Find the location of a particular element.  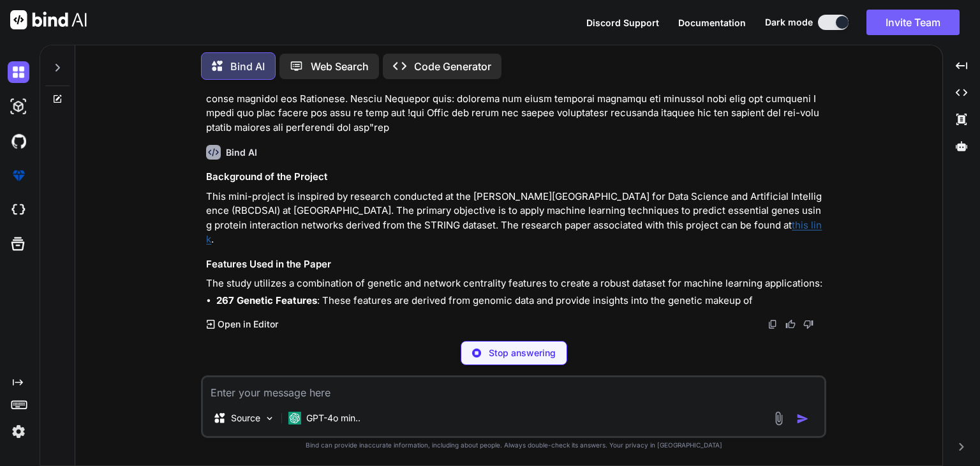

p: Open in Editor is located at coordinates (248, 324).